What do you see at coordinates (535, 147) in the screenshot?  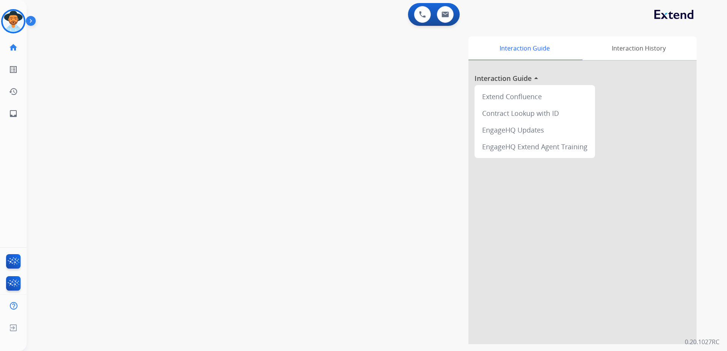 I see `div: EngageHQ Extend Agent Training` at bounding box center [535, 147].